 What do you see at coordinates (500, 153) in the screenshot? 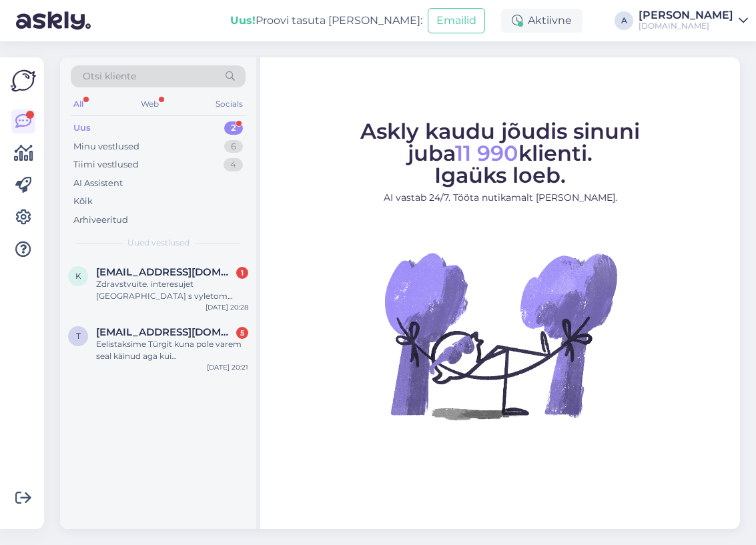
I see `span: Askly kaudu jõudis sinuni juba klienti. Igaüks loeb.` at bounding box center [500, 153].